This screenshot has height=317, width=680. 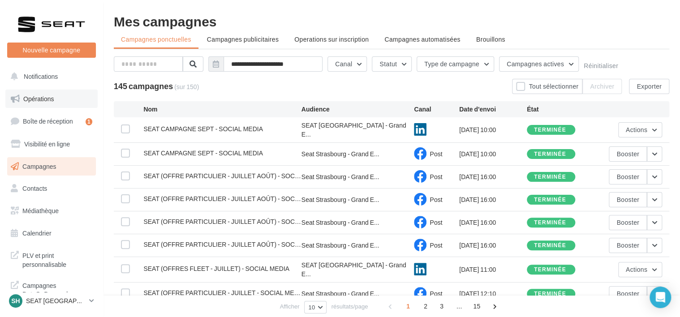 I want to click on a: Calendrier, so click(x=51, y=233).